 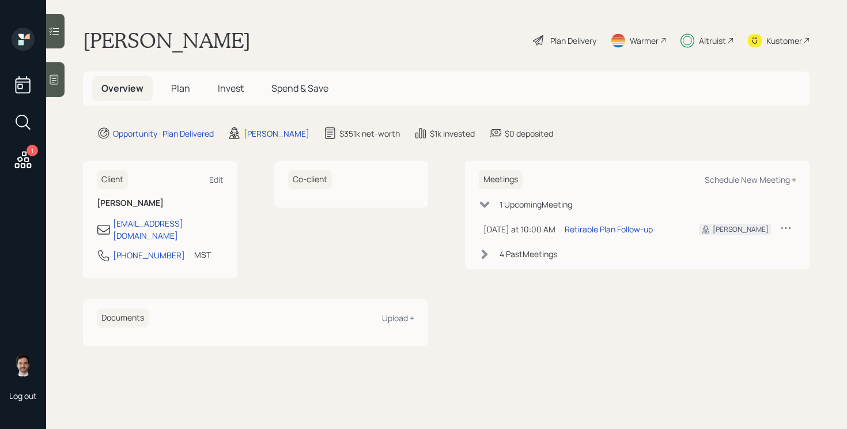 I want to click on h6: Client, so click(x=112, y=179).